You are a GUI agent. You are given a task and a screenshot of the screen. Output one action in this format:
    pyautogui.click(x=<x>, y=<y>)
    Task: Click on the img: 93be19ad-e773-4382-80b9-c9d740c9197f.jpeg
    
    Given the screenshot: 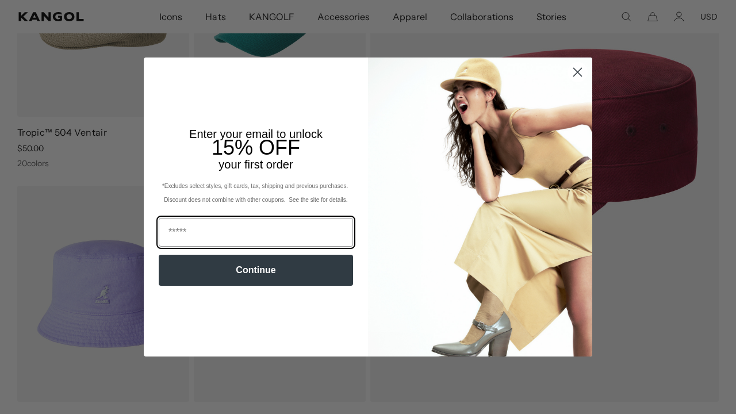 What is the action you would take?
    pyautogui.click(x=480, y=207)
    